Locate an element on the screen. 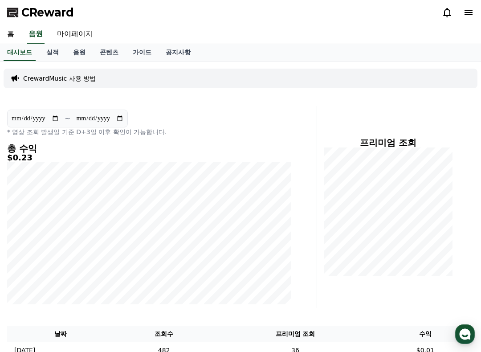 This screenshot has width=481, height=352. span: 홈 is located at coordinates (82, 344).